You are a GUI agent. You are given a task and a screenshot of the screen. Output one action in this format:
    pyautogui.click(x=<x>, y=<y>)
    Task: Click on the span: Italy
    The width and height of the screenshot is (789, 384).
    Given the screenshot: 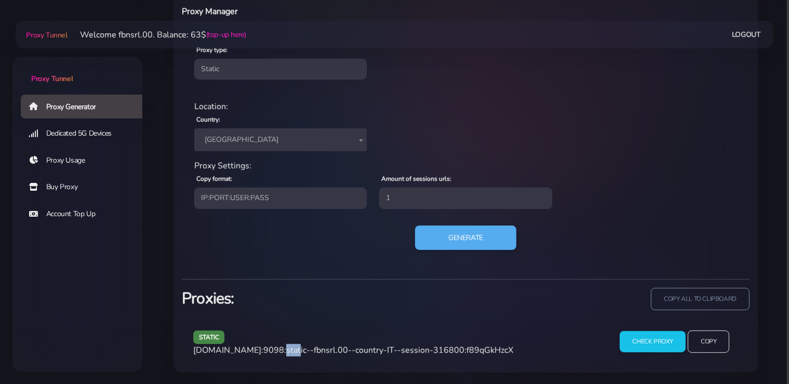 What is the action you would take?
    pyautogui.click(x=281, y=140)
    